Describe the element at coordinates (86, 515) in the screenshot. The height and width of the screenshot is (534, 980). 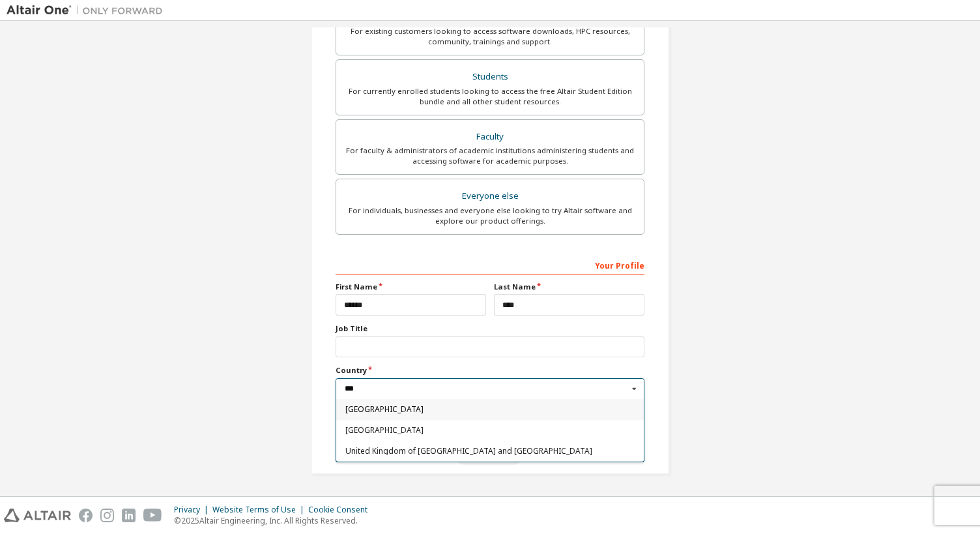
I see `img: facebook.svg` at that location.